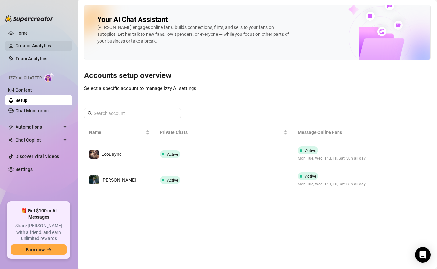 The image size is (437, 269). What do you see at coordinates (24, 169) in the screenshot?
I see `a: Settings` at bounding box center [24, 169].